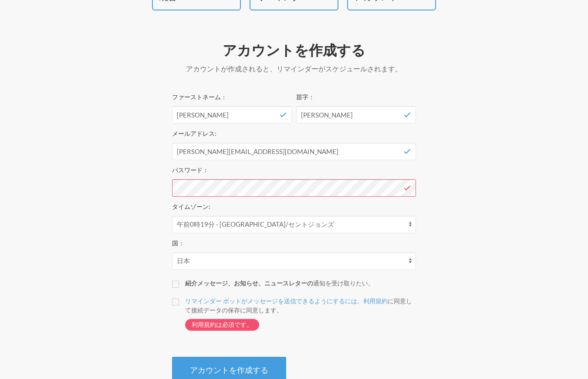 The image size is (588, 379). I want to click on input: 紹介メッセージ、お知らせ、ニュースレターの通知を受け取りたい。, so click(175, 284).